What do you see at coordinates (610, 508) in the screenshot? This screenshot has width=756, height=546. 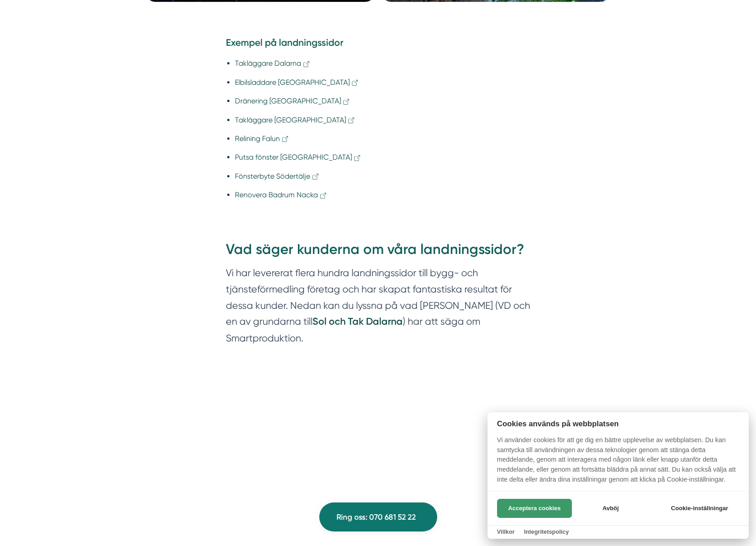 I see `button: Avböj` at bounding box center [610, 508].